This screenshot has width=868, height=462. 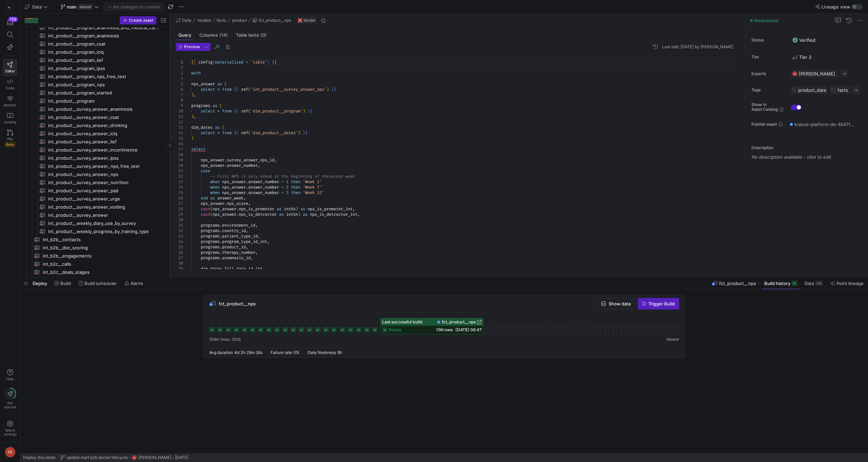 What do you see at coordinates (240, 21) in the screenshot?
I see `span: product` at bounding box center [240, 21].